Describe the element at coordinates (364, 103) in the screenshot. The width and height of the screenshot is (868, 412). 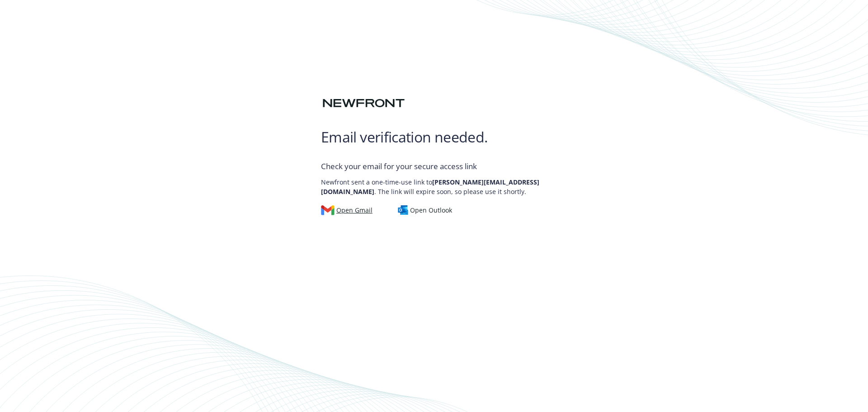
I see `img: Newfront logo` at that location.